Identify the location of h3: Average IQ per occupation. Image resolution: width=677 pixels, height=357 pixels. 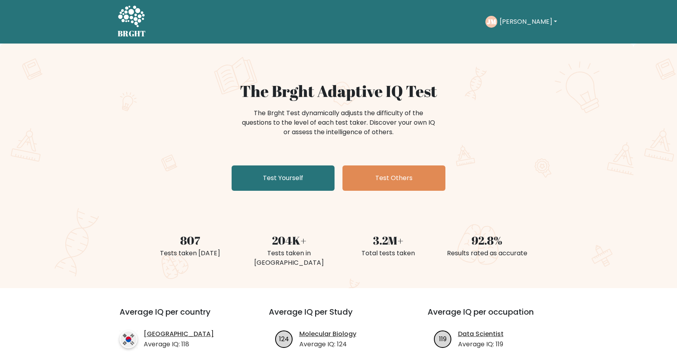
(497, 317).